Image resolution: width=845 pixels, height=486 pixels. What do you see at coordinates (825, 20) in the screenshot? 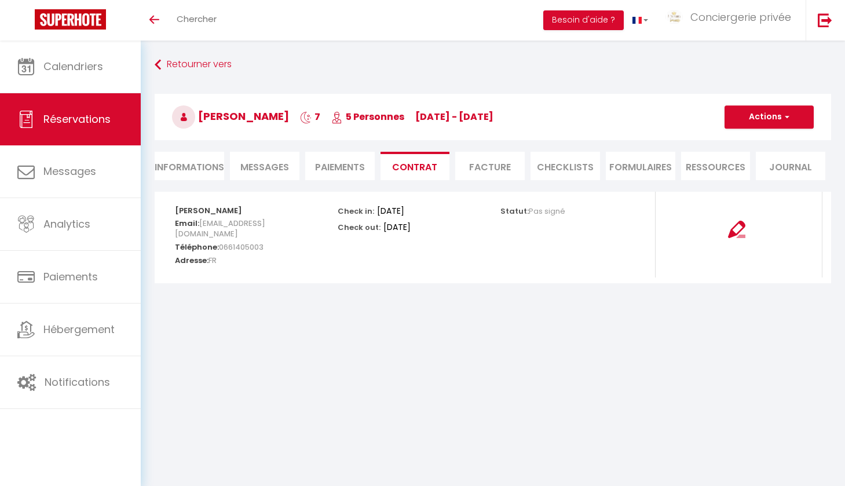
I see `img: logout` at bounding box center [825, 20].